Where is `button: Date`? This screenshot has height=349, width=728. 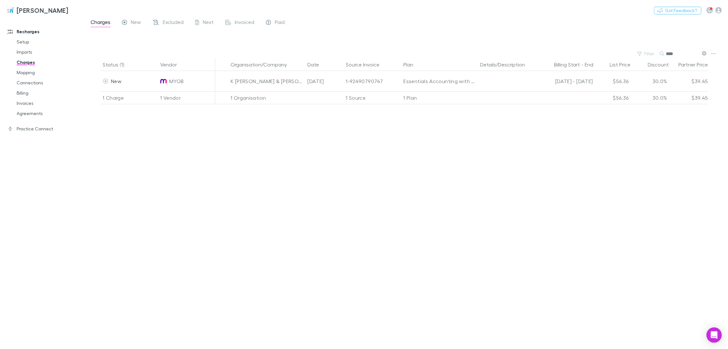 button: Date is located at coordinates (317, 65).